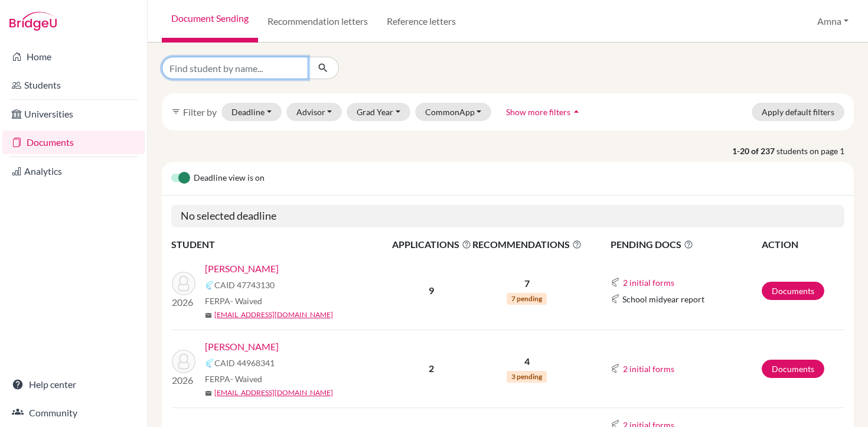 This screenshot has width=868, height=427. Describe the element at coordinates (815, 151) in the screenshot. I see `span: students on page 1` at that location.